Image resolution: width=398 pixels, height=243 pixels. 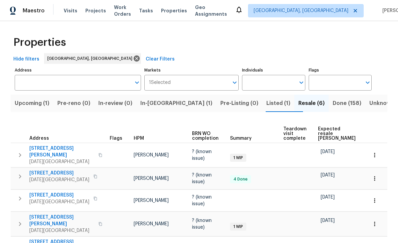 I want to click on label: Individuals, so click(x=274, y=70).